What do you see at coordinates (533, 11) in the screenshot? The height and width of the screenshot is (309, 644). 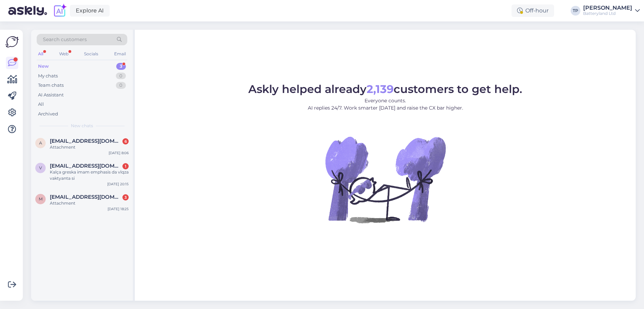 I see `div: Off-hour` at bounding box center [533, 11].